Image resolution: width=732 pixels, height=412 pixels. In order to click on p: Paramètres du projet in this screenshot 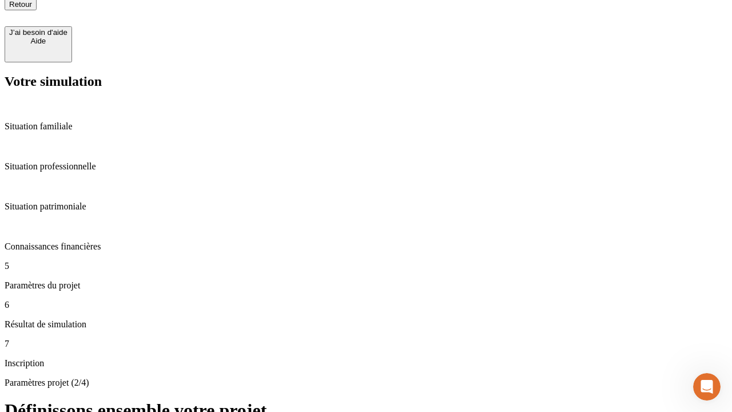, I will do `click(366, 285)`.